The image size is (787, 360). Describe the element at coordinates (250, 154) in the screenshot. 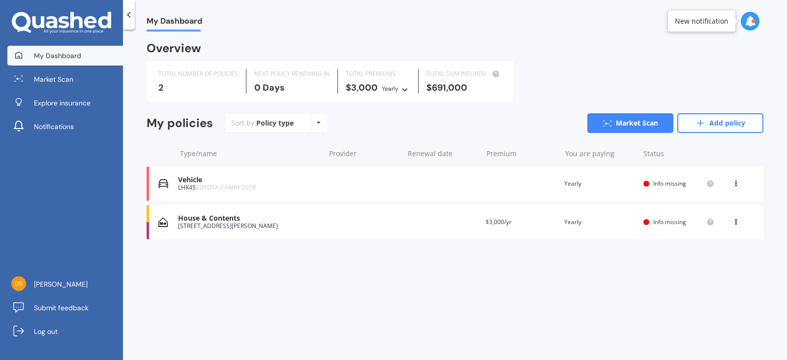

I see `div: Type/name` at that location.